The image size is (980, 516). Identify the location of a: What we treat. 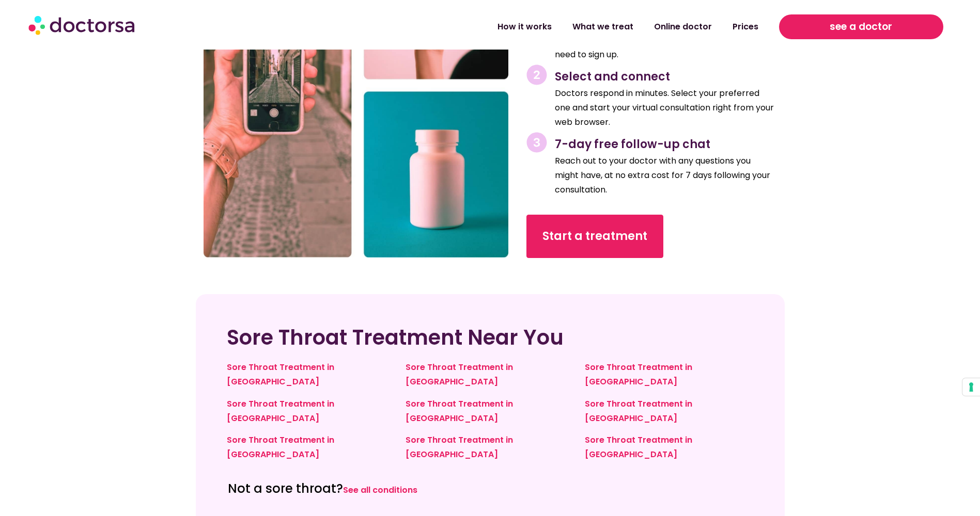
(603, 27).